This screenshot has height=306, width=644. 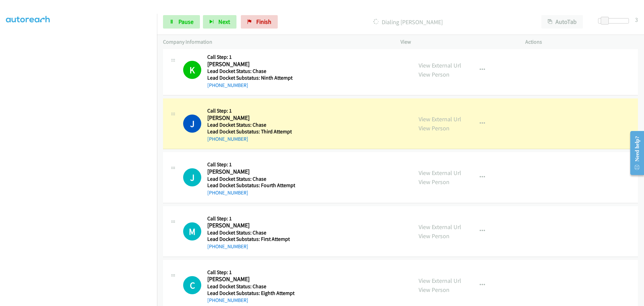 What do you see at coordinates (251, 78) in the screenshot?
I see `h5: Lead Docket Substatus: Ninth Attempt` at bounding box center [251, 78].